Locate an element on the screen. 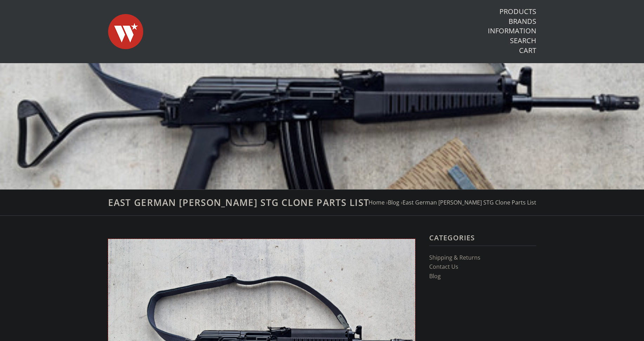 The width and height of the screenshot is (644, 341). a: Information is located at coordinates (512, 31).